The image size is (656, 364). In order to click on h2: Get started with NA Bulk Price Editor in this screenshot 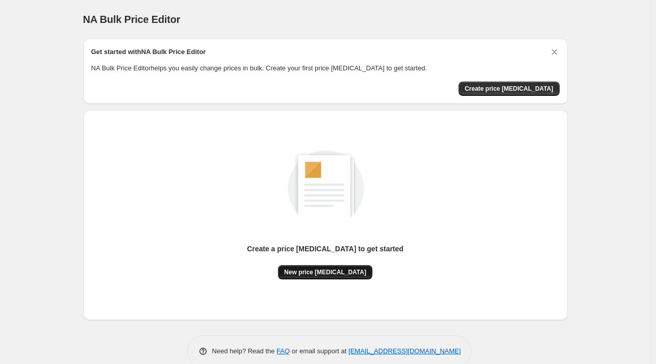, I will do `click(148, 52)`.